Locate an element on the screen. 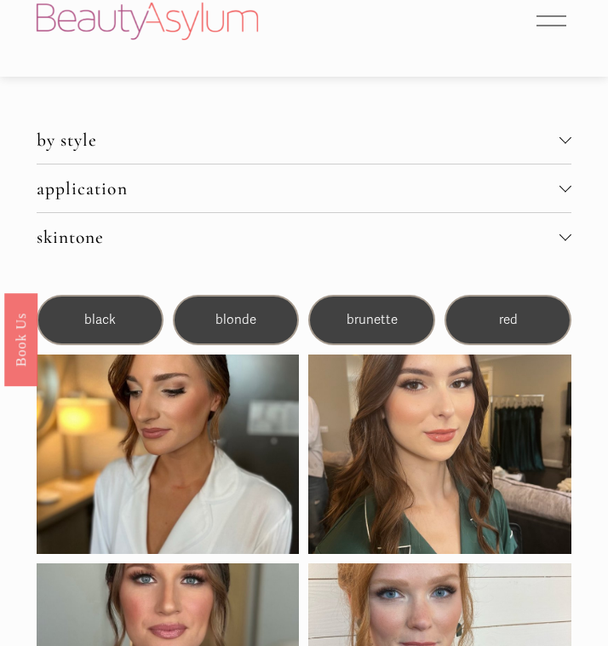  img: Beauty Asylum | Bridal Hair &amp; Makeup Charlotte &amp; Atlanta is located at coordinates (147, 21).